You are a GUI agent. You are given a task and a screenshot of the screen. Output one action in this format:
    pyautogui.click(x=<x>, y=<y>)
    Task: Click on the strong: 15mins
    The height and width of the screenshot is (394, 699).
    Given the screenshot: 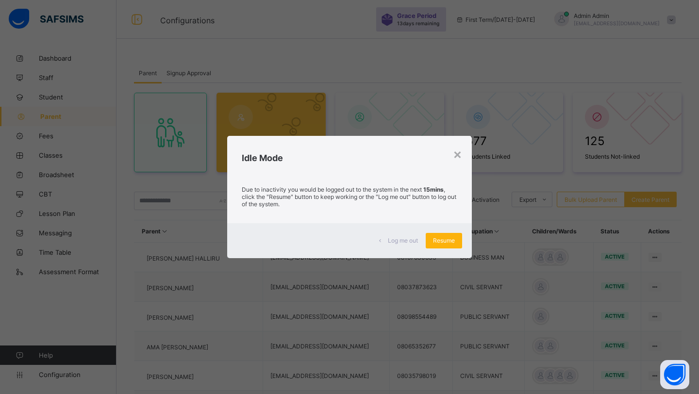 What is the action you would take?
    pyautogui.click(x=433, y=189)
    